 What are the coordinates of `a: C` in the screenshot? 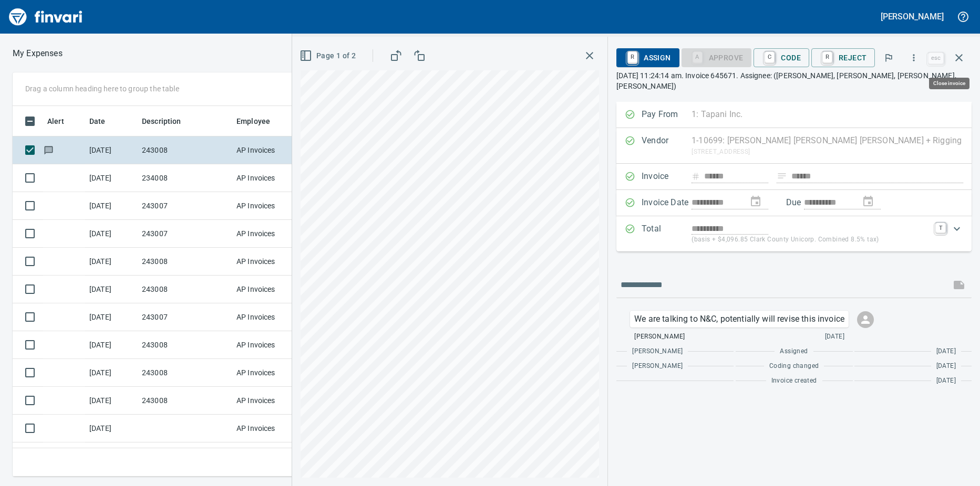 It's located at (769, 57).